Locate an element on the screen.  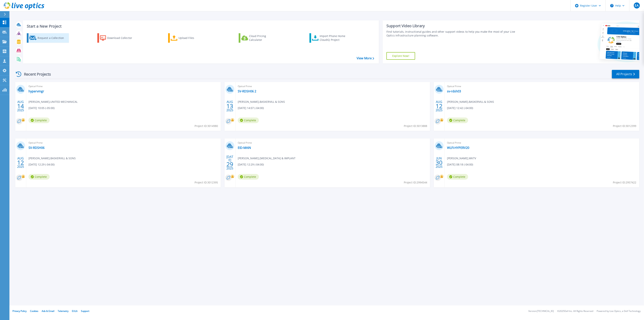
h3: Start a New Project is located at coordinates (200, 26).